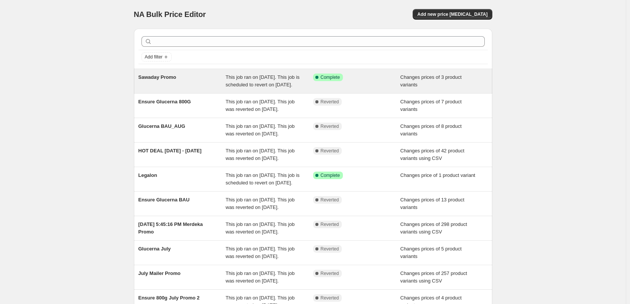 The height and width of the screenshot is (304, 630). Describe the element at coordinates (438, 175) in the screenshot. I see `span: Changes price of 1 product variant` at that location.